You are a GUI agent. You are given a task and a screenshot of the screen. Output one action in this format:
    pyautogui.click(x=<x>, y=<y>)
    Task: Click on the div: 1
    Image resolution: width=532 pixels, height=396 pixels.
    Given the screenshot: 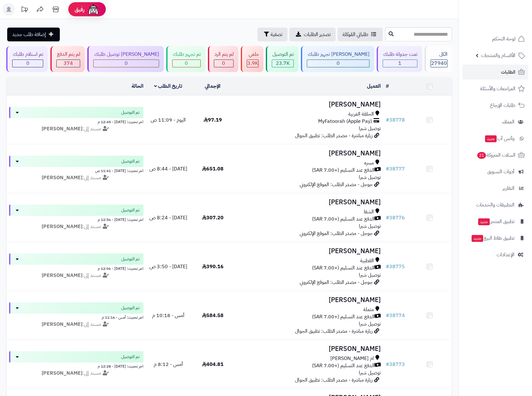 What is the action you would take?
    pyautogui.click(x=400, y=63)
    